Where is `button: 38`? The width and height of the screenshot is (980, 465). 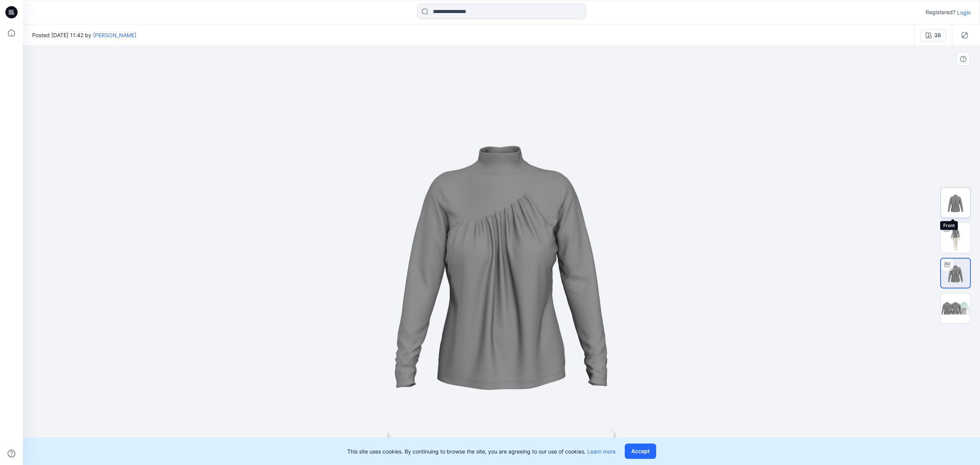 button: 38 is located at coordinates (933, 35).